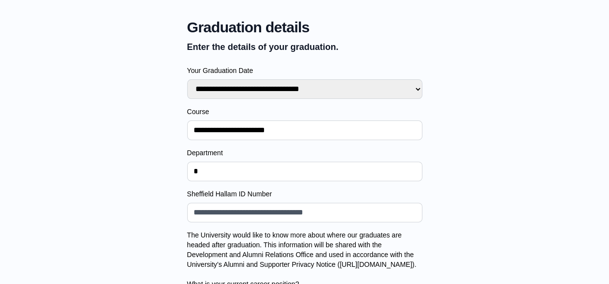 This screenshot has width=609, height=284. What do you see at coordinates (305, 47) in the screenshot?
I see `p: Enter the details of your graduation.` at bounding box center [305, 47].